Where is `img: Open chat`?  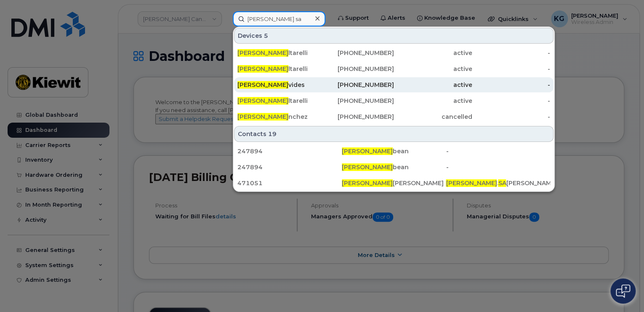 img: Open chat is located at coordinates (623, 291).